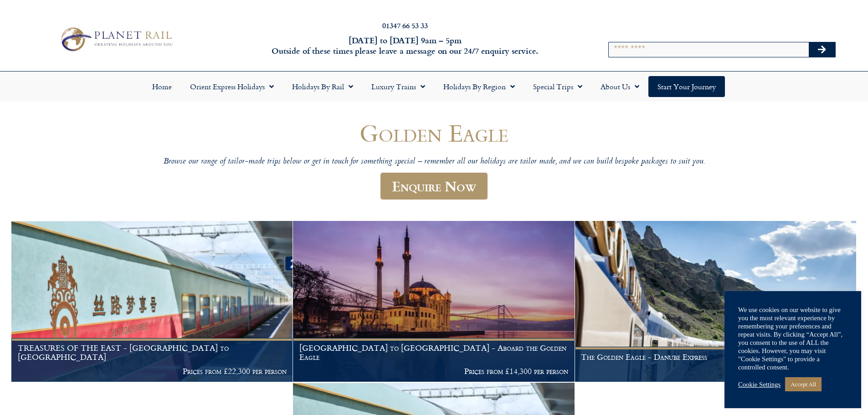 The image size is (868, 415). What do you see at coordinates (716, 301) in the screenshot?
I see `a: The Golden Eagle - Danube Express Prices from £9,395 per person` at bounding box center [716, 301].